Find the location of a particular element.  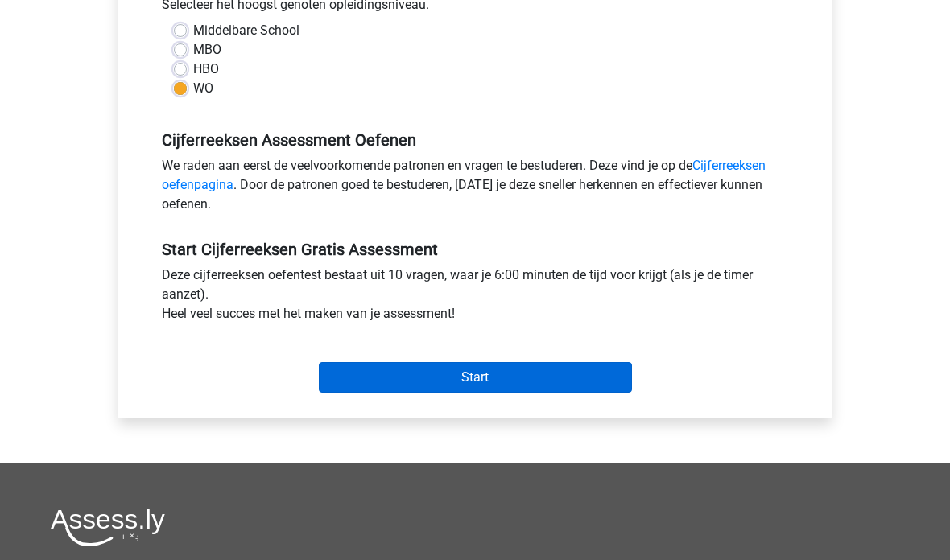

h5: Start Cijferreeksen Gratis Assessment is located at coordinates (475, 250).